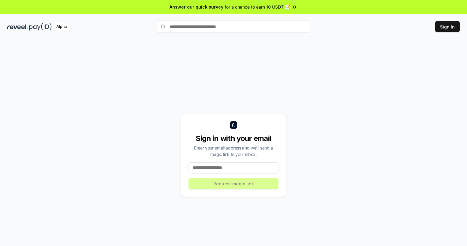 The image size is (467, 246). I want to click on img: logo_small, so click(234, 125).